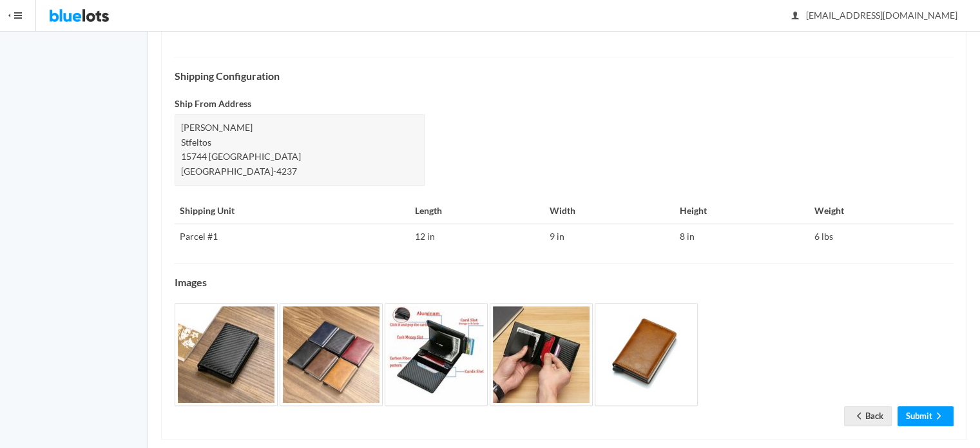  What do you see at coordinates (610, 236) in the screenshot?
I see `td: 9 in` at bounding box center [610, 236].